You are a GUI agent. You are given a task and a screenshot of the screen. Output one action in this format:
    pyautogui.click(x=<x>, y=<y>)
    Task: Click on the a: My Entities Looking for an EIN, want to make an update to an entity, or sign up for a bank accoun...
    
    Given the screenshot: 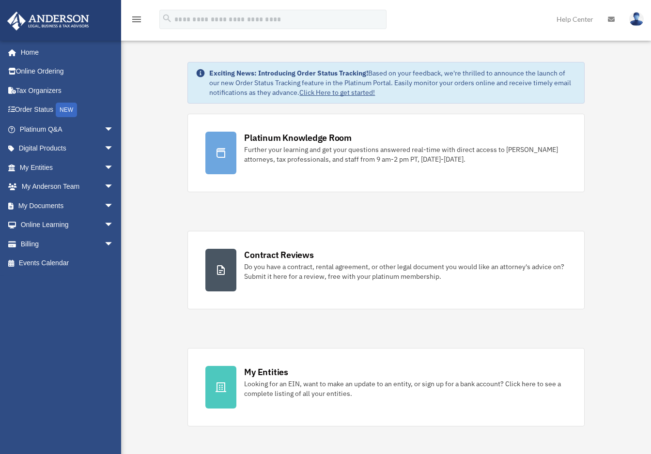 What is the action you would take?
    pyautogui.click(x=385, y=387)
    